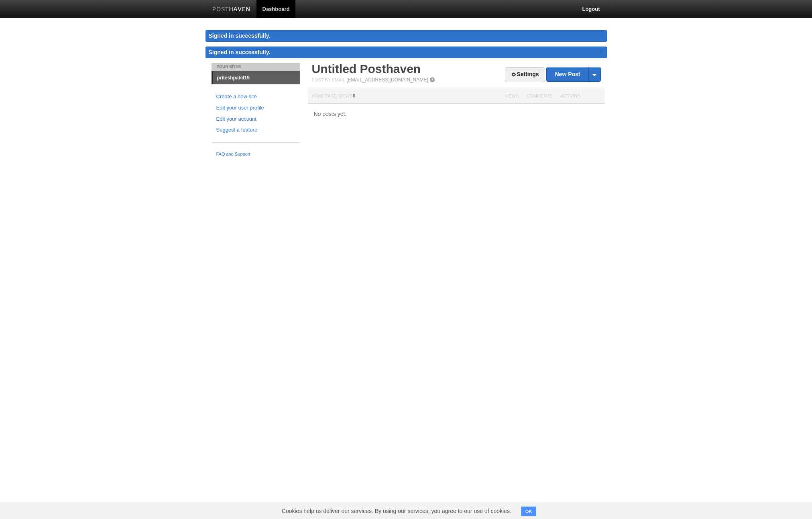 This screenshot has height=519, width=812. Describe the element at coordinates (240, 52) in the screenshot. I see `span: Signed in successfully.` at that location.